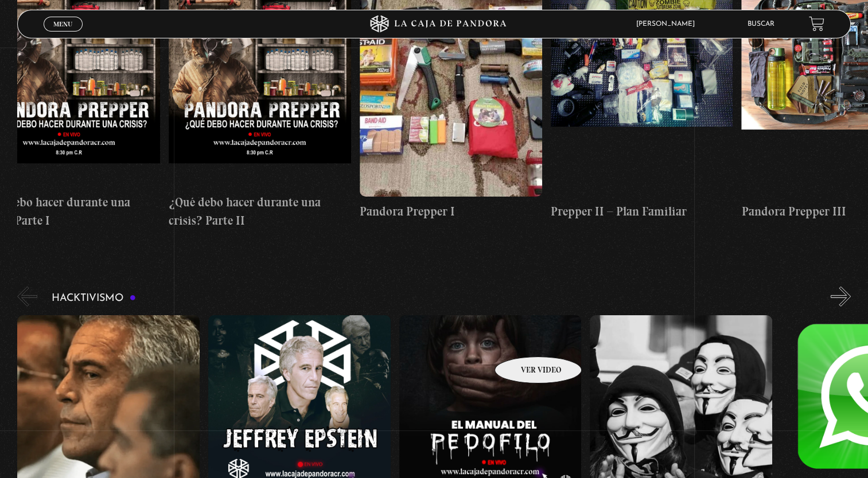 The image size is (868, 478). I want to click on h4: ¿Qué debo hacer durante una crisis? Parte II, so click(260, 211).